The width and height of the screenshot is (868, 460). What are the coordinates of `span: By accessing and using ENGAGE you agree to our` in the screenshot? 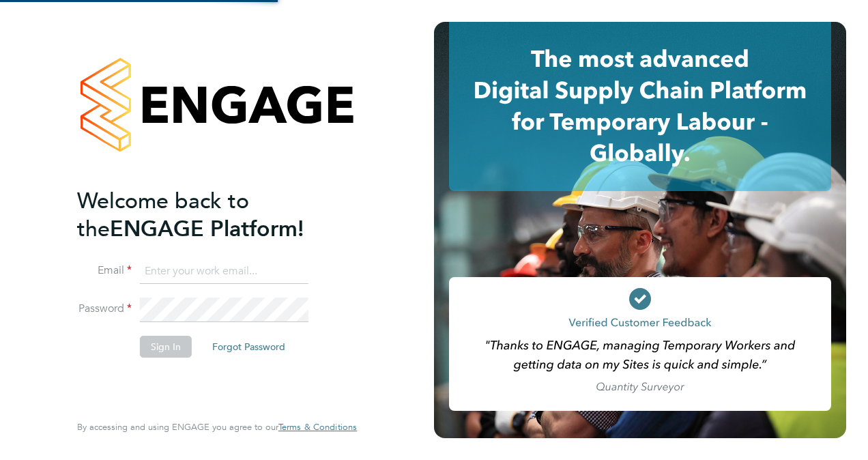 It's located at (217, 427).